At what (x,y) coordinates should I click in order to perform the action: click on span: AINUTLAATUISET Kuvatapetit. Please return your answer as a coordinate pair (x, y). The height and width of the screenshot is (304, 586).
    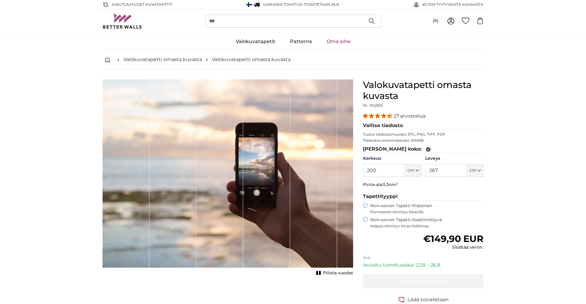
    Looking at the image, I should click on (142, 5).